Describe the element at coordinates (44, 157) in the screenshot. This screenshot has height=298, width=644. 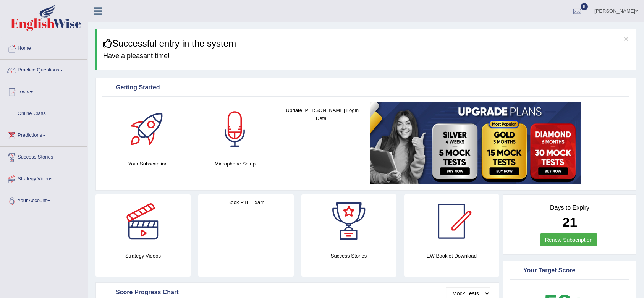
I see `a: Success Stories` at that location.